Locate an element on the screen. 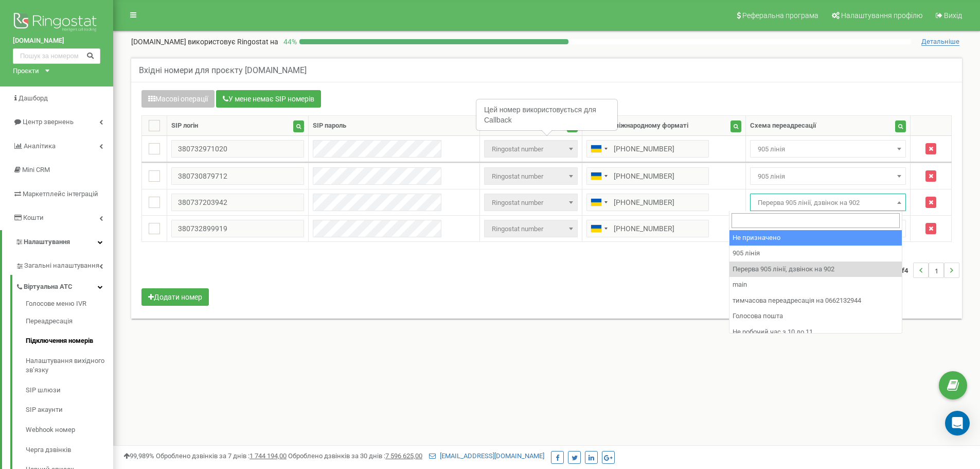 The width and height of the screenshot is (980, 469). a: SIP шлюзи is located at coordinates (69, 390).